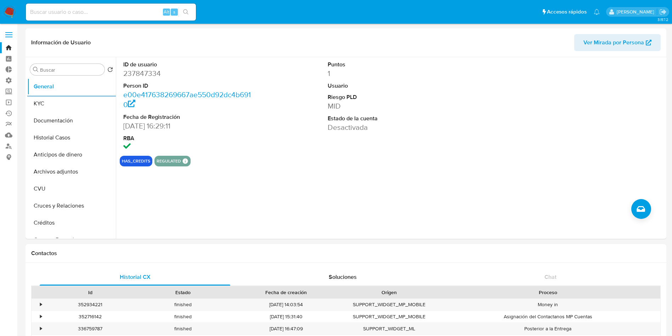  What do you see at coordinates (392, 106) in the screenshot?
I see `dd: MID` at bounding box center [392, 106].